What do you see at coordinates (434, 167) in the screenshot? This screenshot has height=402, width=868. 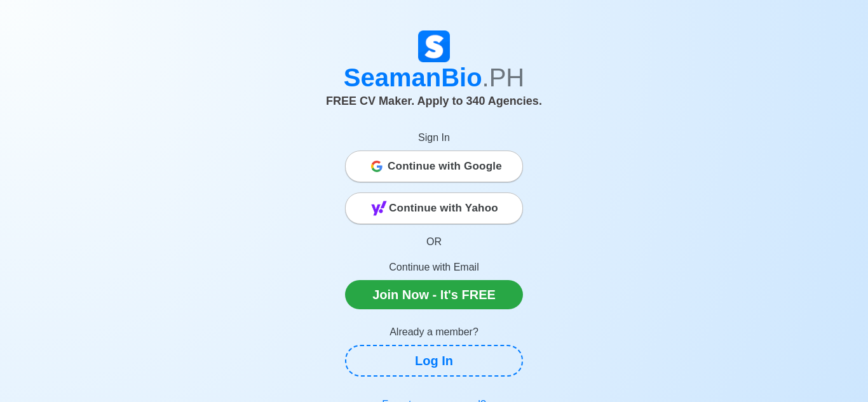 I see `button: Continue with Google` at bounding box center [434, 167].